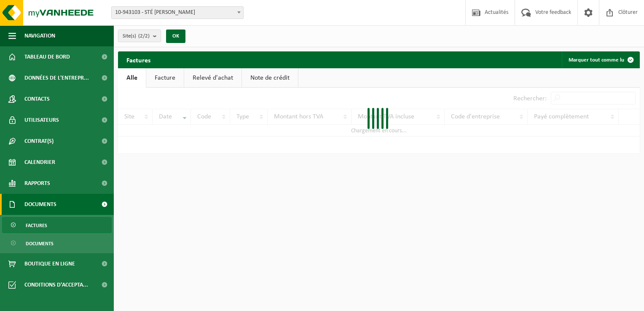 Image resolution: width=644 pixels, height=311 pixels. What do you see at coordinates (165, 78) in the screenshot?
I see `a: Facture` at bounding box center [165, 78].